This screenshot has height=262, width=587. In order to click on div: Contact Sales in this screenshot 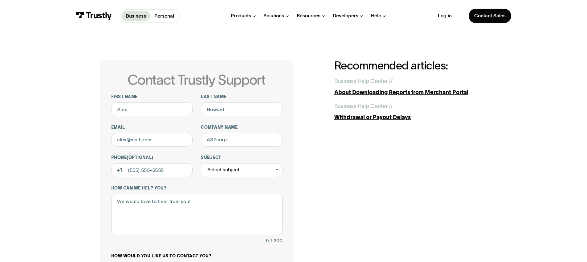, I will do `click(490, 16)`.